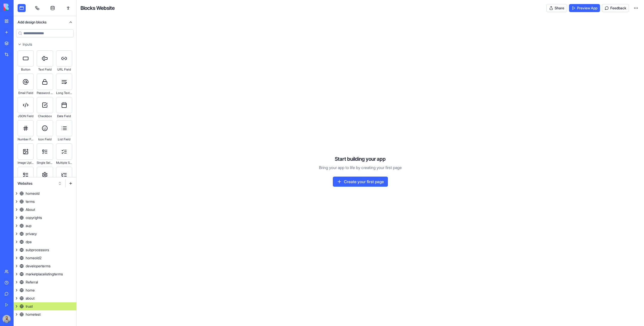 Image resolution: width=644 pixels, height=326 pixels. I want to click on div: Referral, so click(31, 282).